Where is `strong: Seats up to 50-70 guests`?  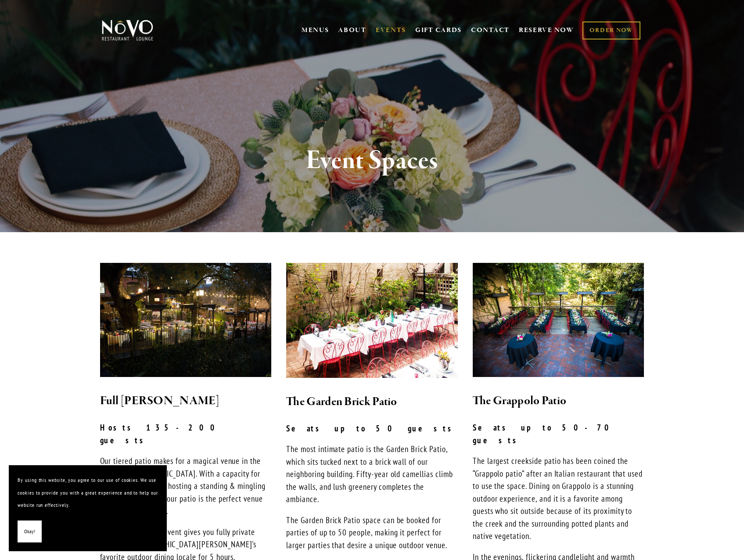 strong: Seats up to 50-70 guests is located at coordinates (549, 433).